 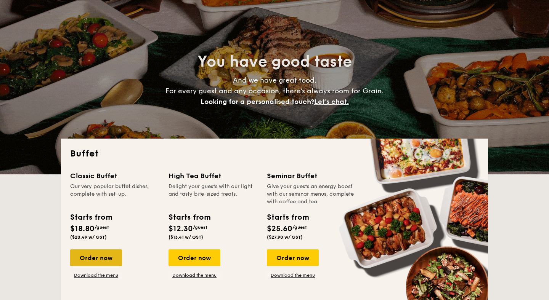 What do you see at coordinates (257, 102) in the screenshot?
I see `span: Looking for a personalised touch?` at bounding box center [257, 102].